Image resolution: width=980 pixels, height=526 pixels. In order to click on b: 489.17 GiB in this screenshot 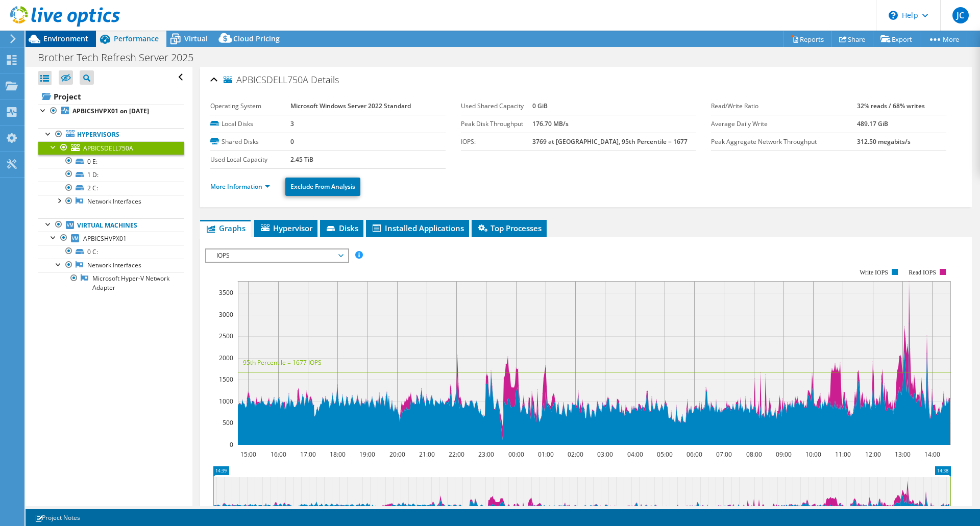, I will do `click(872, 124)`.